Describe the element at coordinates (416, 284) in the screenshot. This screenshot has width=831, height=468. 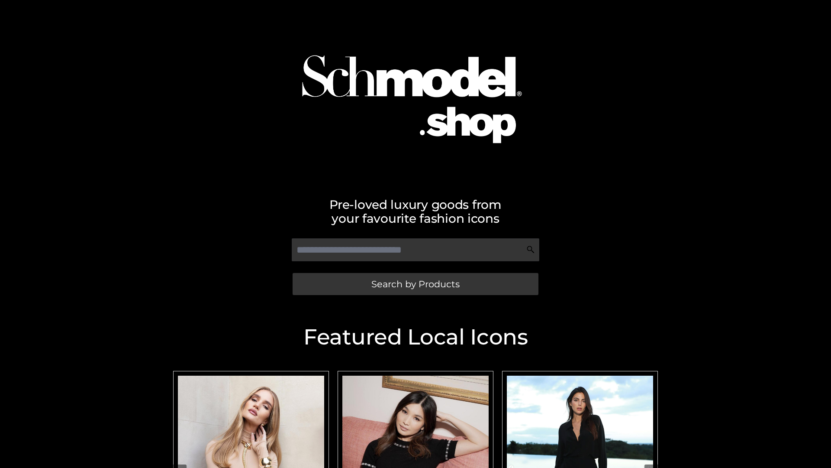
I see `span: Search by Products` at that location.